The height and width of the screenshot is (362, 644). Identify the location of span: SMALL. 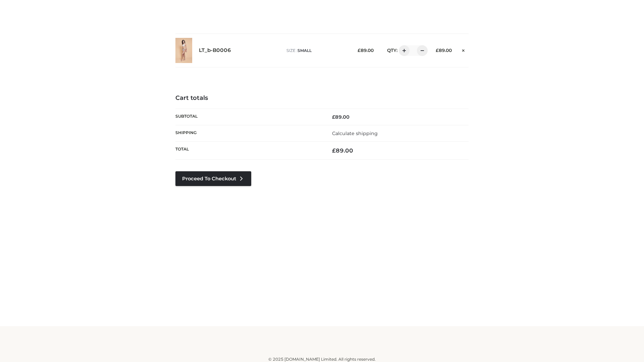
(305, 50).